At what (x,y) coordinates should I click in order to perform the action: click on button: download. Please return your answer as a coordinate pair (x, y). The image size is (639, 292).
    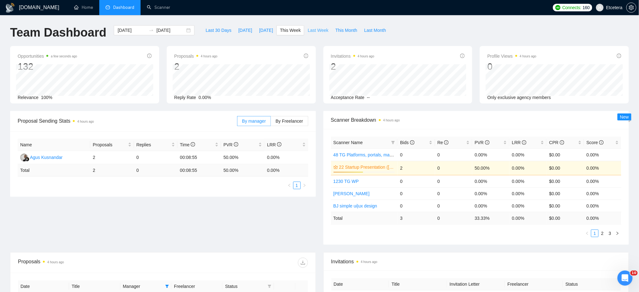
    Looking at the image, I should click on (303, 263).